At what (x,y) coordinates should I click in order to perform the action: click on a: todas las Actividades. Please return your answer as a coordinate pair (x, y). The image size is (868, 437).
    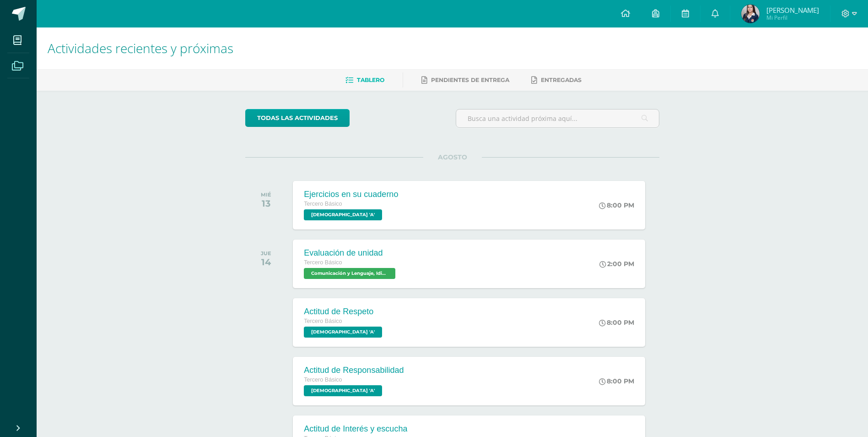
    Looking at the image, I should click on (297, 118).